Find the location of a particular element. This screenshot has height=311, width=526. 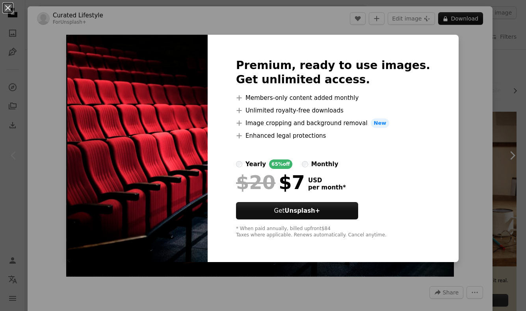

div: $7 is located at coordinates (270, 182).